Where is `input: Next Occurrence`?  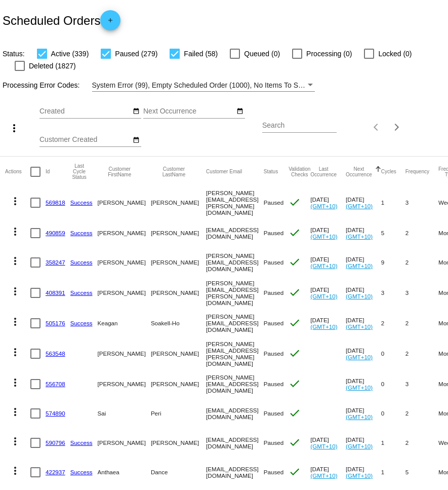
input: Next Occurrence is located at coordinates (189, 111).